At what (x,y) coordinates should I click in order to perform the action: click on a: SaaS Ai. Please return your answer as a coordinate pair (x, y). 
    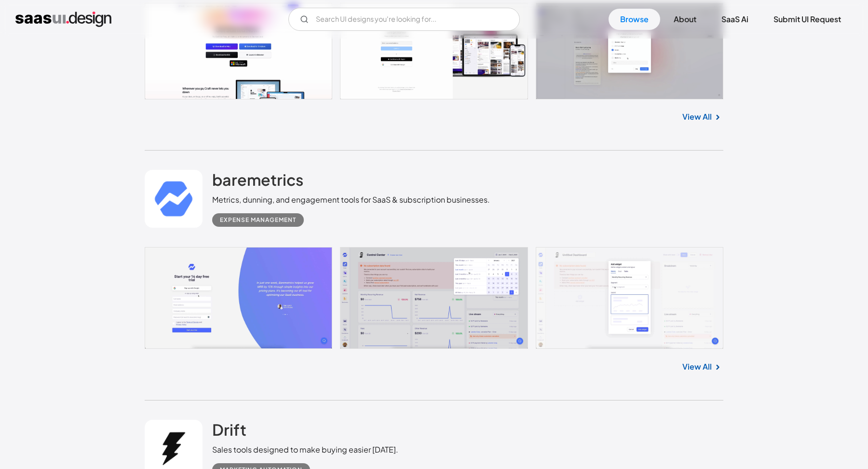
    Looking at the image, I should click on (735, 19).